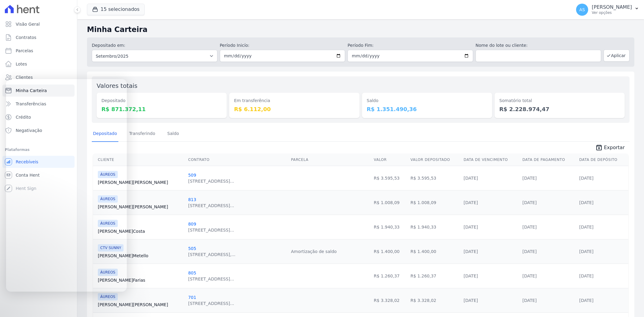 The image size is (644, 317). What do you see at coordinates (616, 56) in the screenshot?
I see `button: Aplicar` at bounding box center [616, 56].